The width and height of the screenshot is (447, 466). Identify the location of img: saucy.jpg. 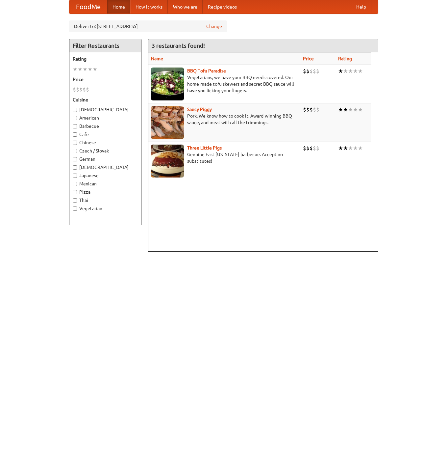
(167, 122).